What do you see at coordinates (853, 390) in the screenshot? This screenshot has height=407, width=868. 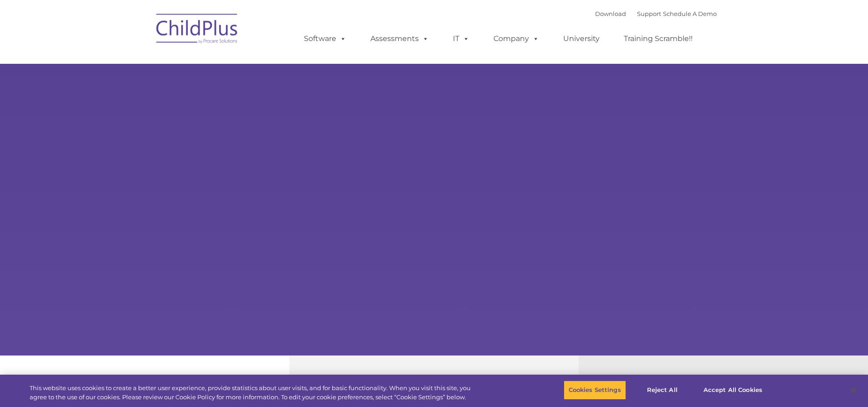 I see `button: Close` at bounding box center [853, 390].